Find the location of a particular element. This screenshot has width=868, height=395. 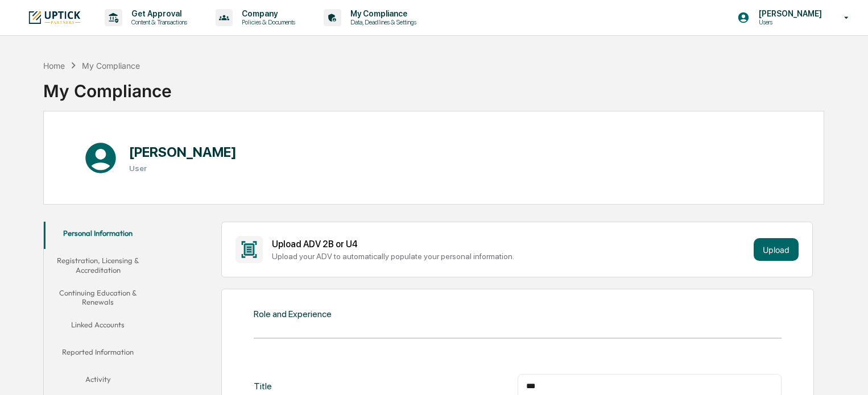

p: Get Approval is located at coordinates (158, 14).